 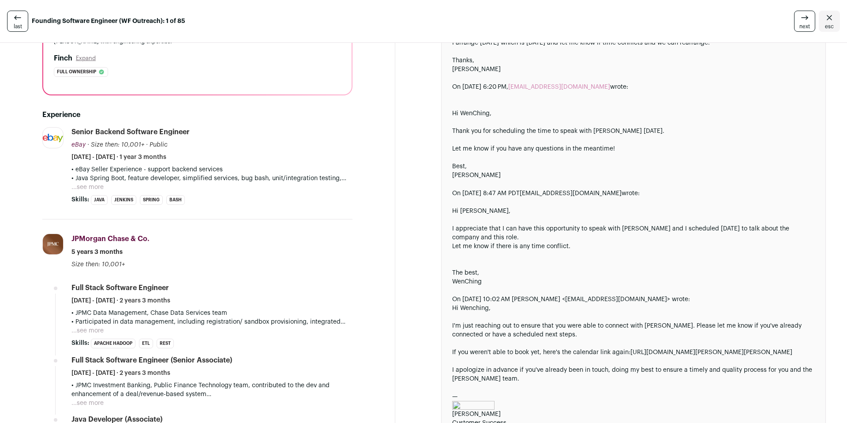 What do you see at coordinates (18, 26) in the screenshot?
I see `span: last` at bounding box center [18, 26].